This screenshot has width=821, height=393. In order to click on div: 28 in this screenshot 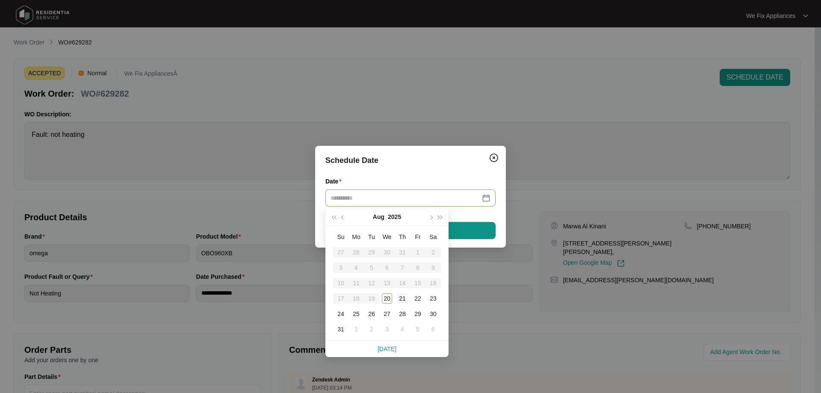, I will do `click(402, 314)`.